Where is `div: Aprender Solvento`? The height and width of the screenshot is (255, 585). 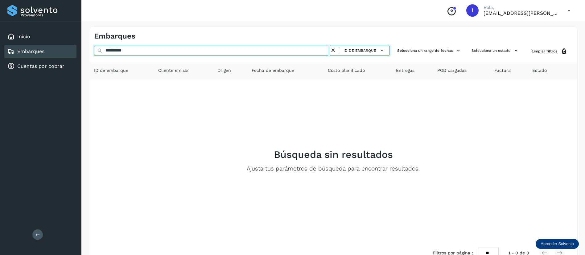 div: Aprender Solvento is located at coordinates (557, 244).